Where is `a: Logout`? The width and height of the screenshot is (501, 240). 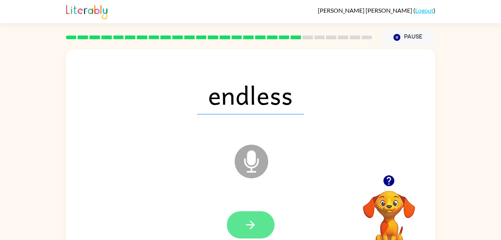
a: Logout is located at coordinates (424, 10).